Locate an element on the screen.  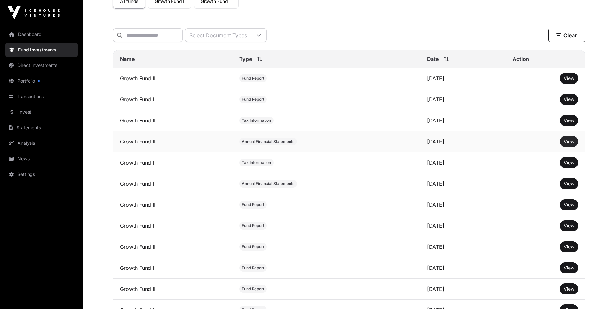
span: Name is located at coordinates (127, 59).